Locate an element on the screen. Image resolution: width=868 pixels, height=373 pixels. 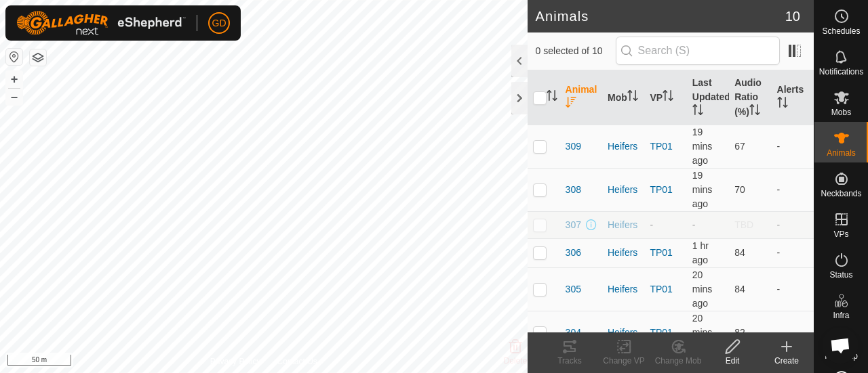
th: Mob is located at coordinates (624, 97).